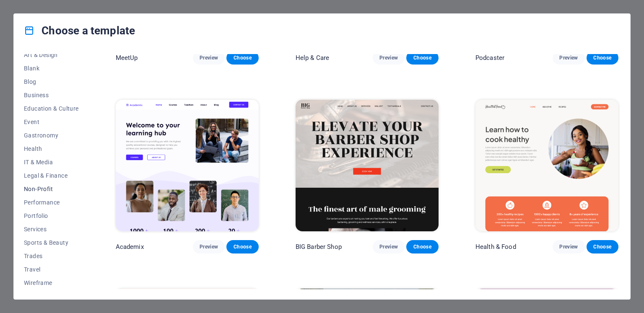 The height and width of the screenshot is (313, 644). I want to click on button: Portfolio, so click(51, 216).